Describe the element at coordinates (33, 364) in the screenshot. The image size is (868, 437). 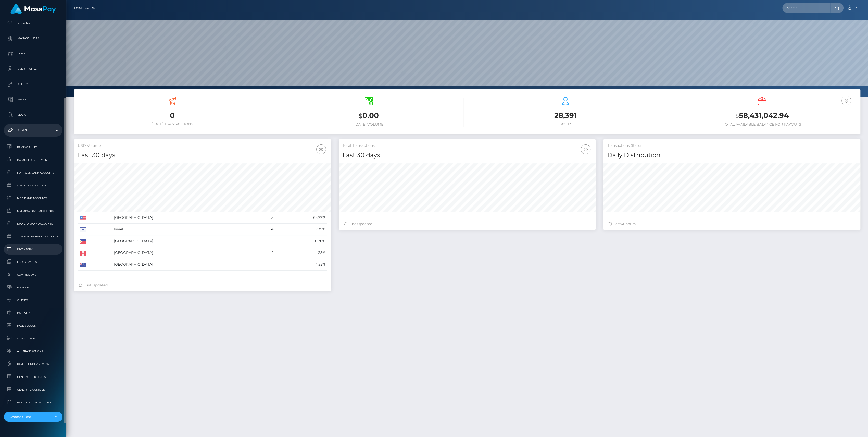
I see `span: Payees under Review` at that location.